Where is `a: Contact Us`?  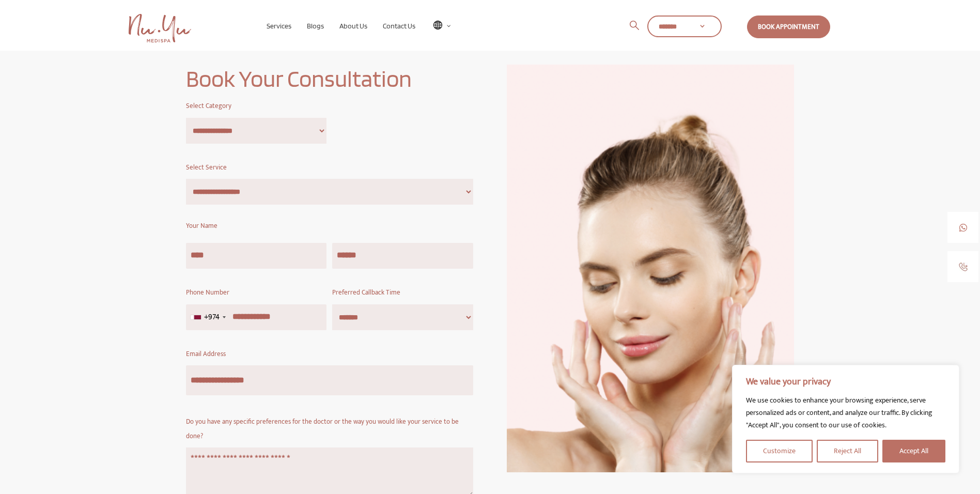 a: Contact Us is located at coordinates (399, 26).